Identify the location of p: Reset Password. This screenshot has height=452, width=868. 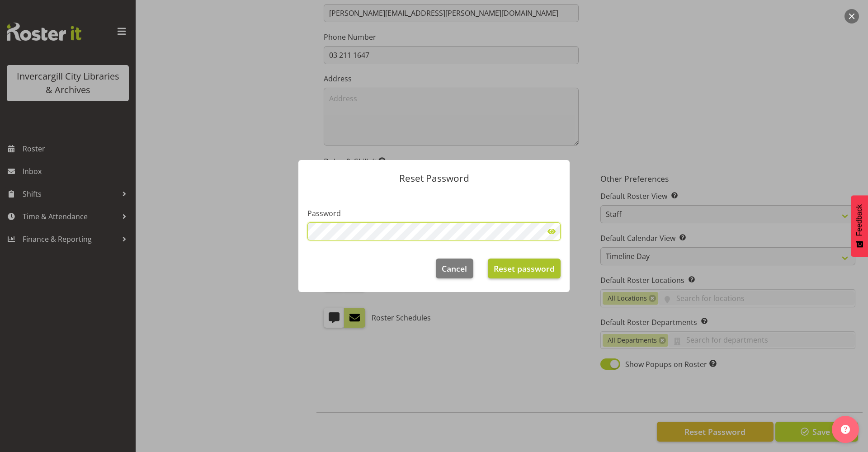
(434, 178).